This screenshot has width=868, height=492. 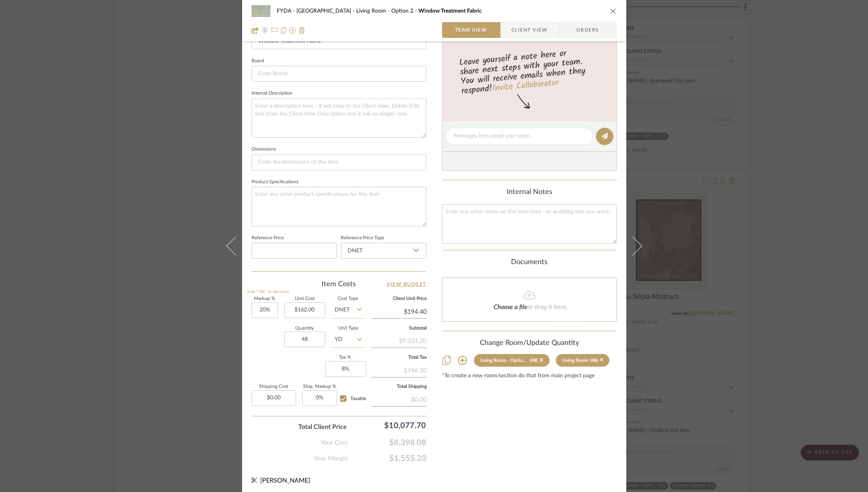 What do you see at coordinates (268, 238) in the screenshot?
I see `label: Reference Price` at bounding box center [268, 238].